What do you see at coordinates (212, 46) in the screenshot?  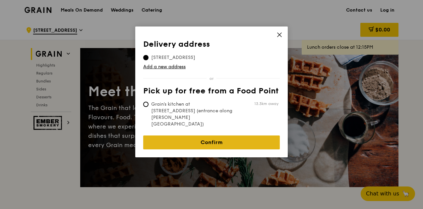 I see `th: Delivery address` at bounding box center [212, 46].